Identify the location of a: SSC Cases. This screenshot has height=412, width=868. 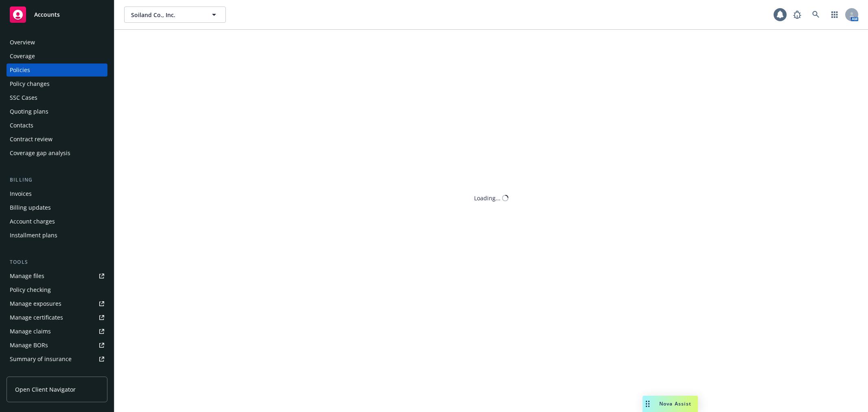
(57, 98).